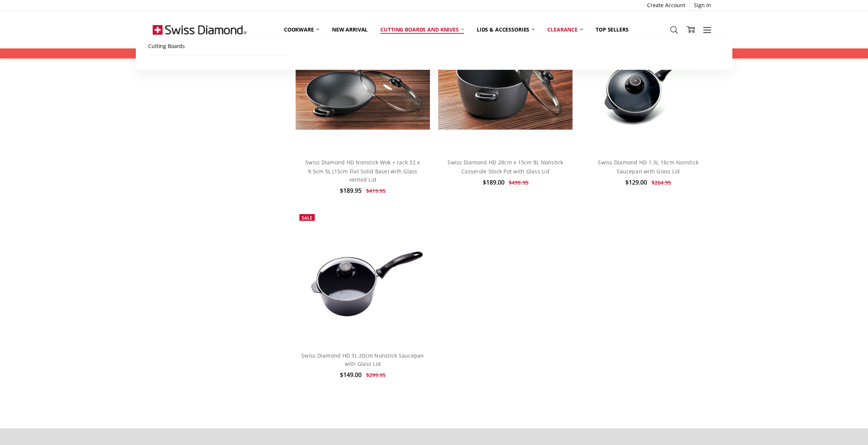 The image size is (868, 445). I want to click on span: $499.95, so click(519, 182).